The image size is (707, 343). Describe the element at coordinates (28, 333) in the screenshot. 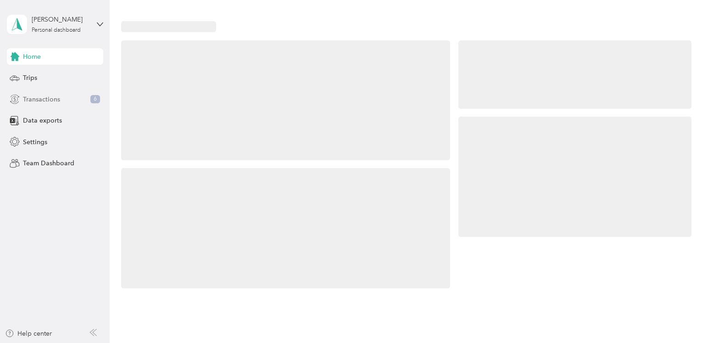

I see `div: Help center` at that location.